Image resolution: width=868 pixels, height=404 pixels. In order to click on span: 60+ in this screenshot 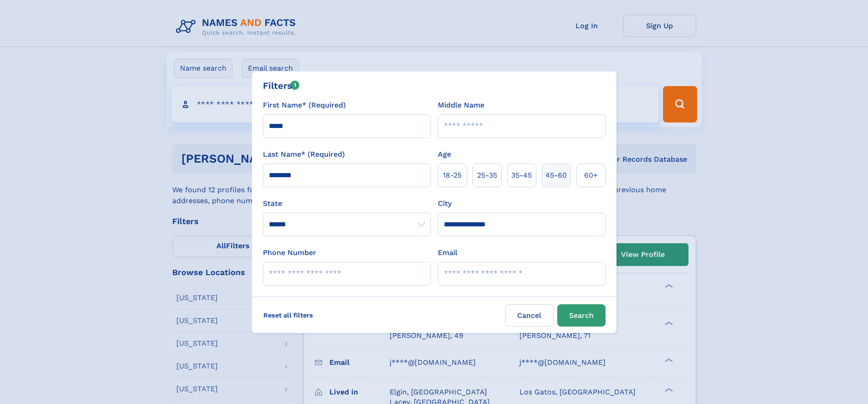, I will do `click(591, 175)`.